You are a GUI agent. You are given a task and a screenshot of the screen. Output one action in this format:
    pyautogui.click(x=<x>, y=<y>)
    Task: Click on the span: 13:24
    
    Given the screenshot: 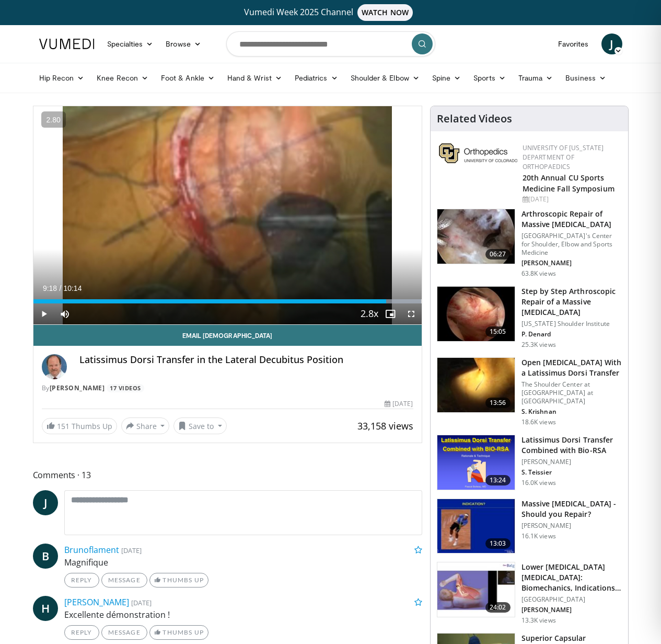 What is the action you would take?
    pyautogui.click(x=498, y=480)
    